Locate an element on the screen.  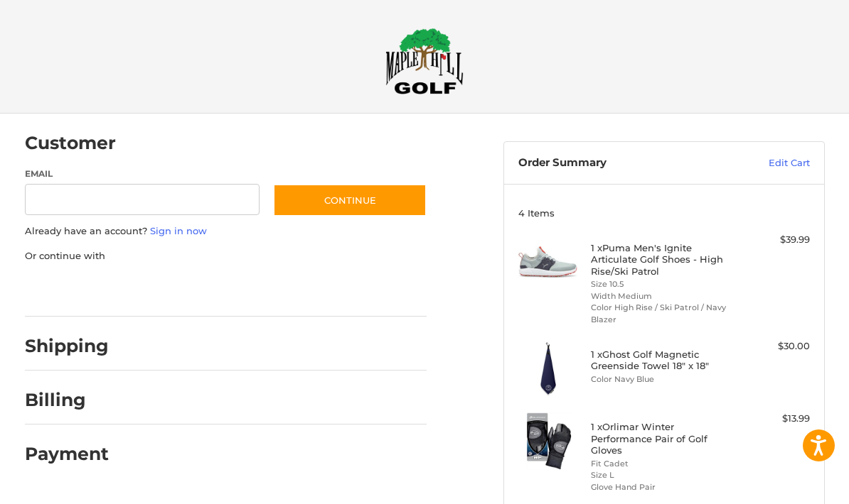
img: Maple Hill Golf is located at coordinates (424, 61).